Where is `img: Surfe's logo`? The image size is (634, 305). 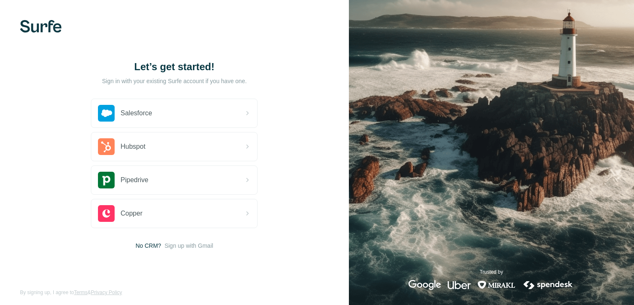 img: Surfe's logo is located at coordinates (41, 26).